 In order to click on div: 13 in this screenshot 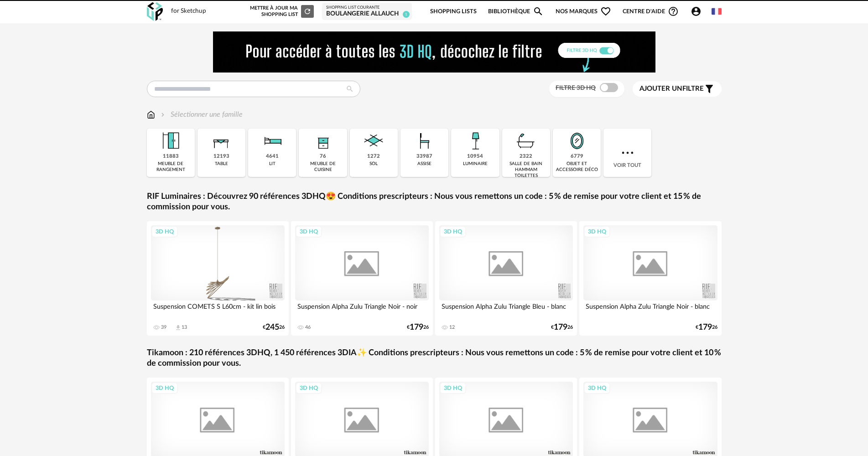, I will do `click(184, 328)`.